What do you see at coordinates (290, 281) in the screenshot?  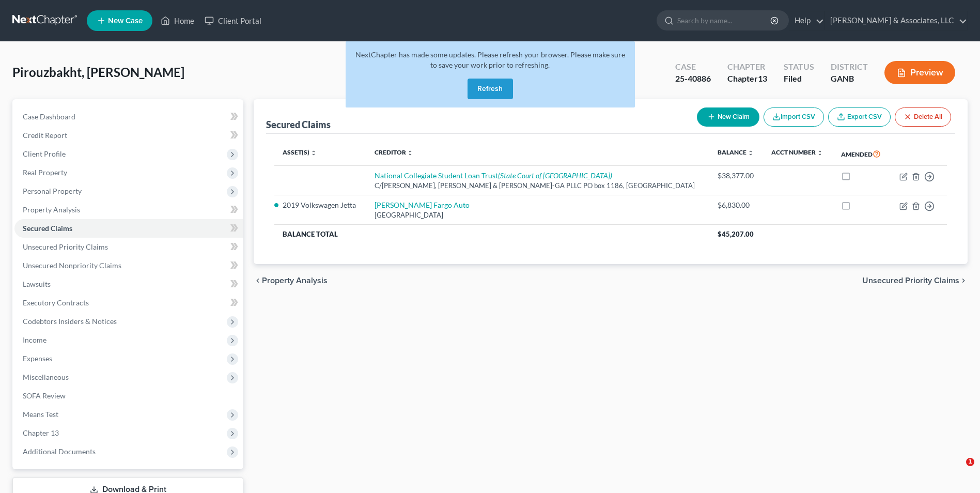 I see `button: chevron_left Property Analysis` at bounding box center [290, 281].